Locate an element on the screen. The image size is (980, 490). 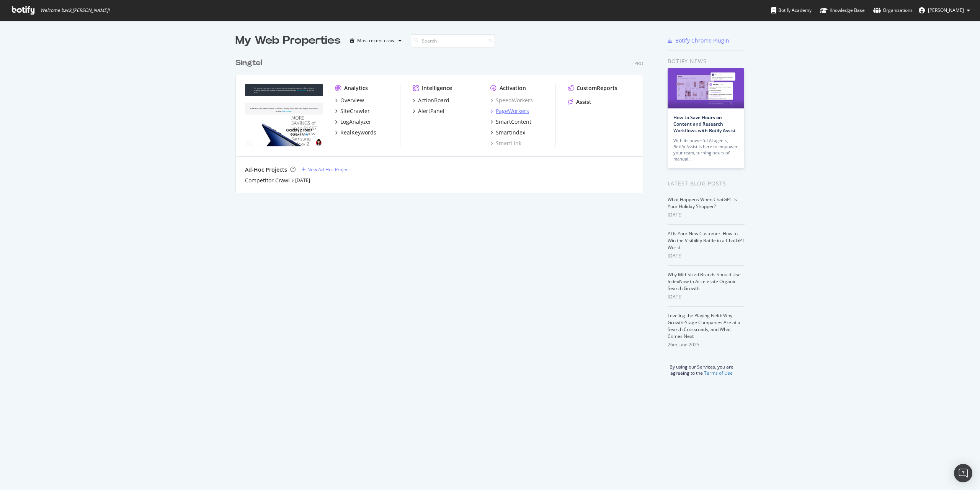
div: CustomReports is located at coordinates (597, 88).